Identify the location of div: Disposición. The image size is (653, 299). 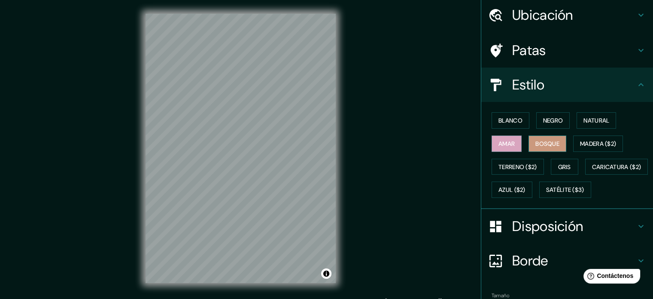
(567, 226).